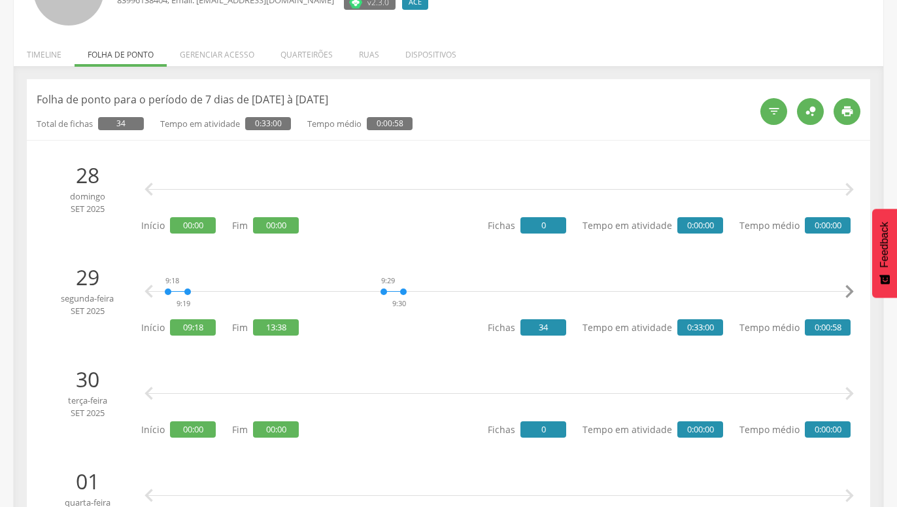  I want to click on li: Timeline, so click(44, 51).